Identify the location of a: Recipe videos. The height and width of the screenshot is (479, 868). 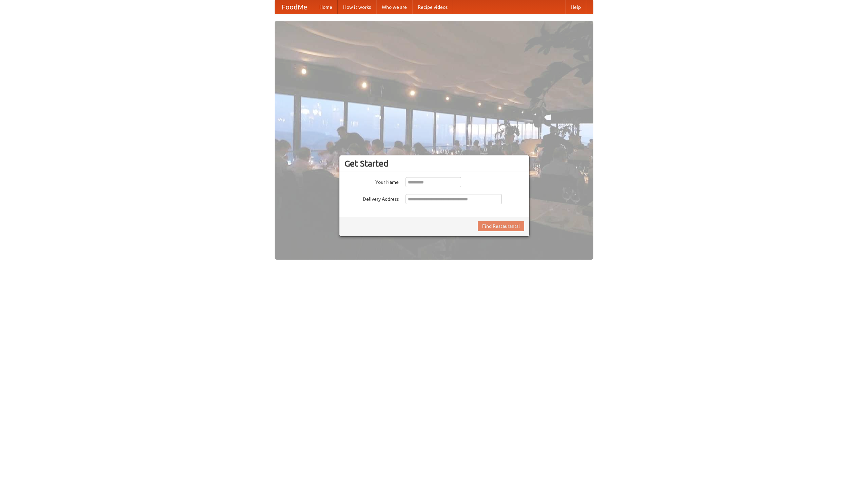
(433, 7).